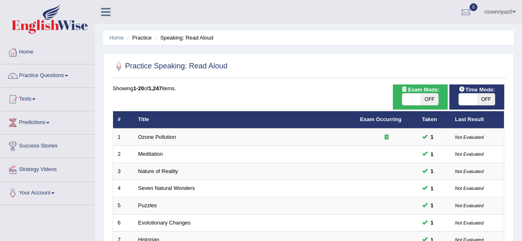  What do you see at coordinates (420, 89) in the screenshot?
I see `span: Exam Mode:` at bounding box center [420, 89].